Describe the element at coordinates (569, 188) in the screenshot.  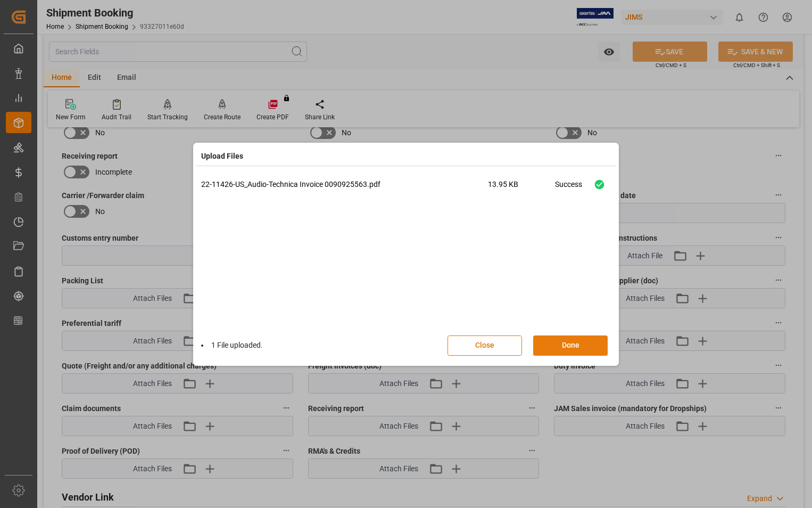
I see `div: Success` at that location.